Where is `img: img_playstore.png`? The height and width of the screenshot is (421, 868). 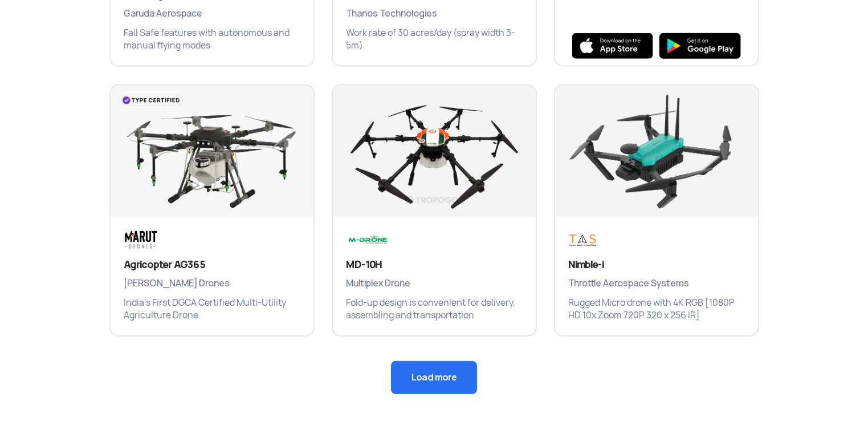
img: img_playstore.png is located at coordinates (700, 46).